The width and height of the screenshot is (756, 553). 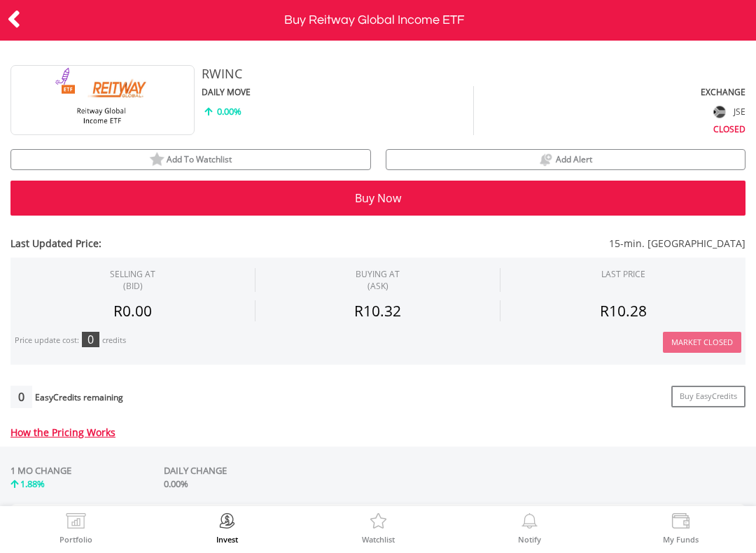 What do you see at coordinates (47, 340) in the screenshot?
I see `div: Price update cost:` at bounding box center [47, 340].